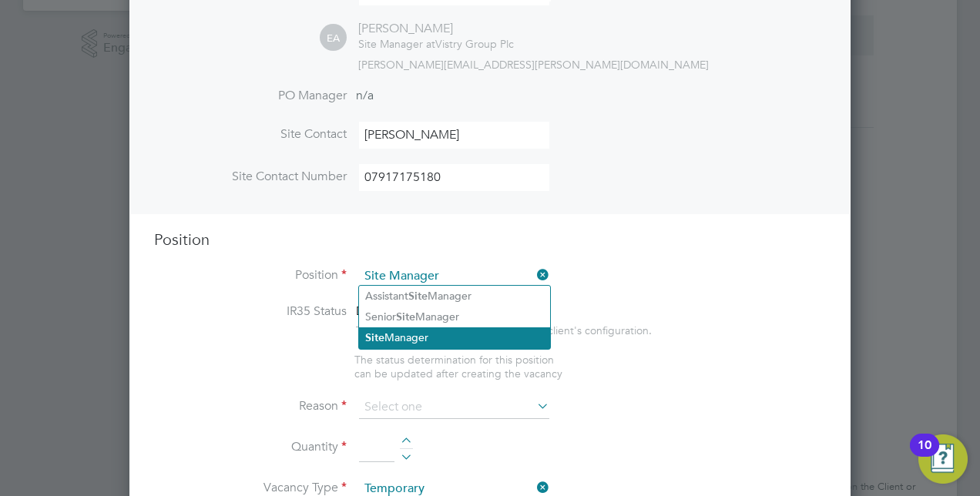 Image resolution: width=980 pixels, height=496 pixels. What do you see at coordinates (250, 311) in the screenshot?
I see `label: IR35 Status` at bounding box center [250, 311].